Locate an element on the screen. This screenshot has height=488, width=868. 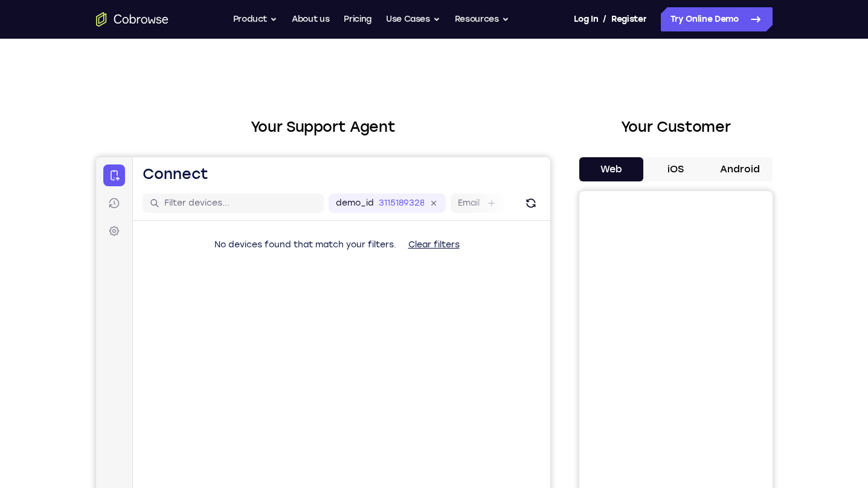
button: Clear filters is located at coordinates (337, 88).